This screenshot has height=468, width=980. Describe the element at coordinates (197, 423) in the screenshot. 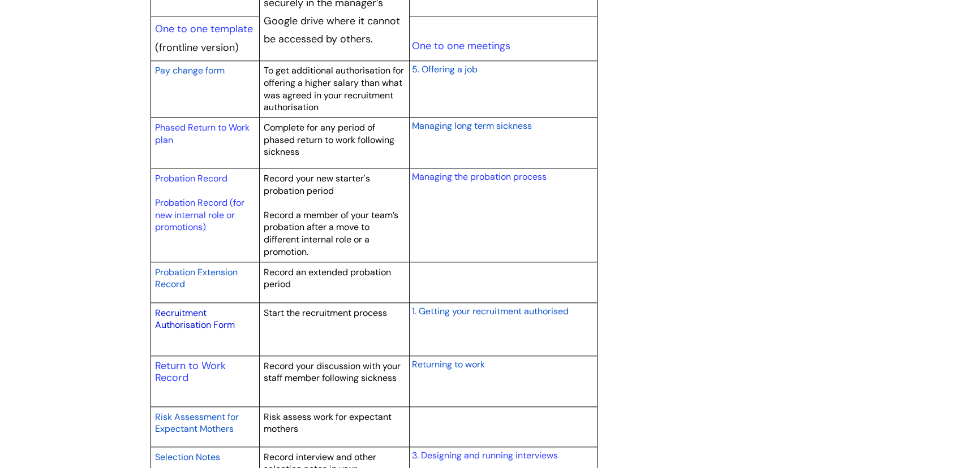

I see `span: Risk Assessment for Expectant Mothers` at that location.